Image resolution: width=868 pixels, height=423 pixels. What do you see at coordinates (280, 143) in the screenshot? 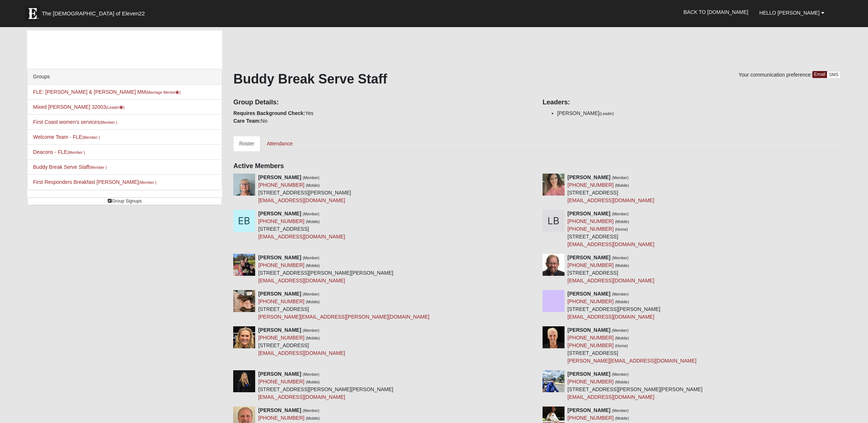
I see `a: Attendance` at bounding box center [280, 143].